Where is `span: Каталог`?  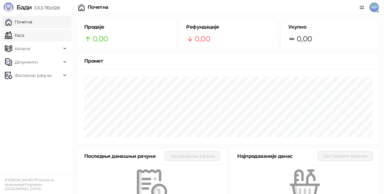
span: Каталог is located at coordinates (23, 49).